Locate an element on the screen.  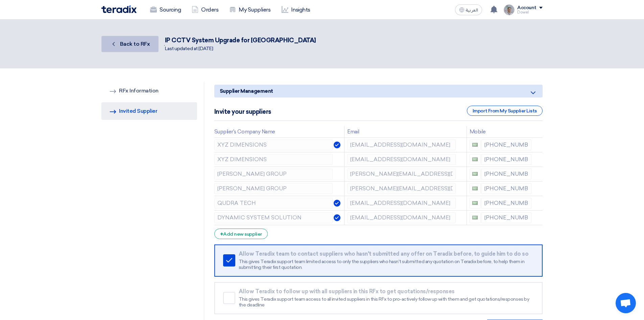
h5: Supplier Management is located at coordinates (378, 91).